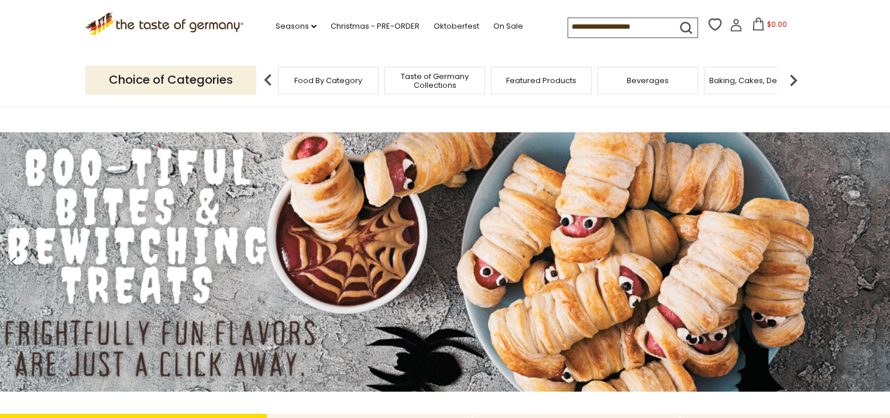 The image size is (890, 418). What do you see at coordinates (794, 80) in the screenshot?
I see `img: next arrow` at bounding box center [794, 80].